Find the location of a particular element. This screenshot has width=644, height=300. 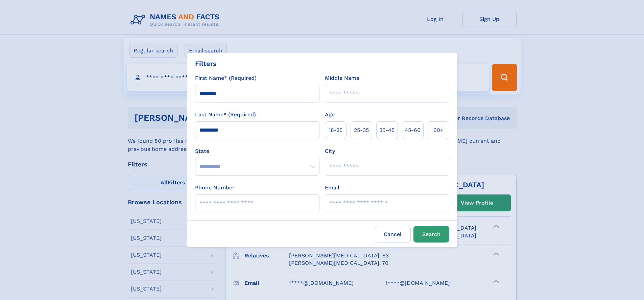

button: Search is located at coordinates (431, 234).